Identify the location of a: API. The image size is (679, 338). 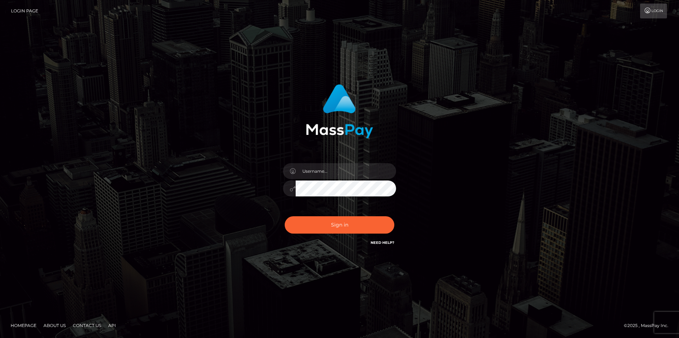
(112, 325).